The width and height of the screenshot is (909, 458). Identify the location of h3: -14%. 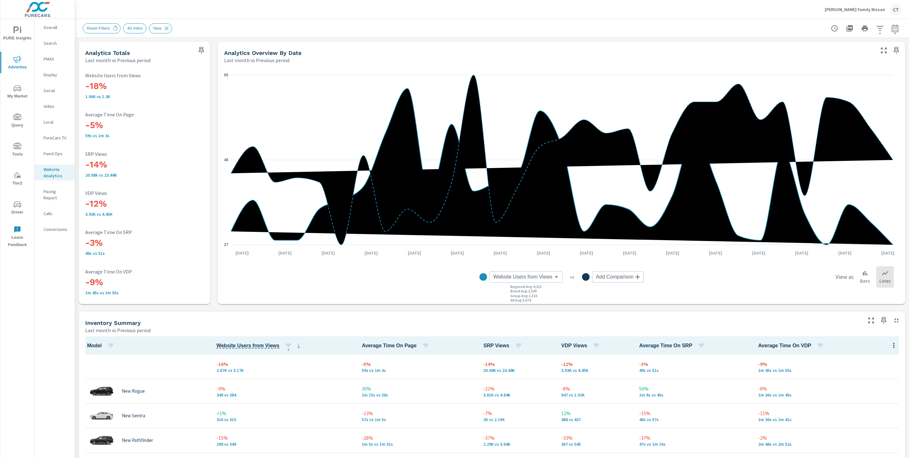
(145, 165).